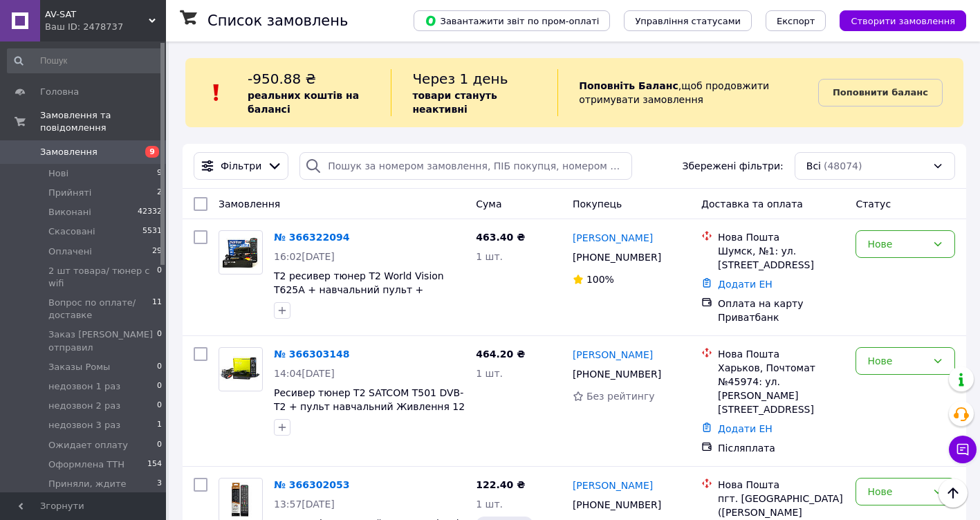 The image size is (980, 520). Describe the element at coordinates (881, 93) in the screenshot. I see `a: Поповнити баланс` at that location.